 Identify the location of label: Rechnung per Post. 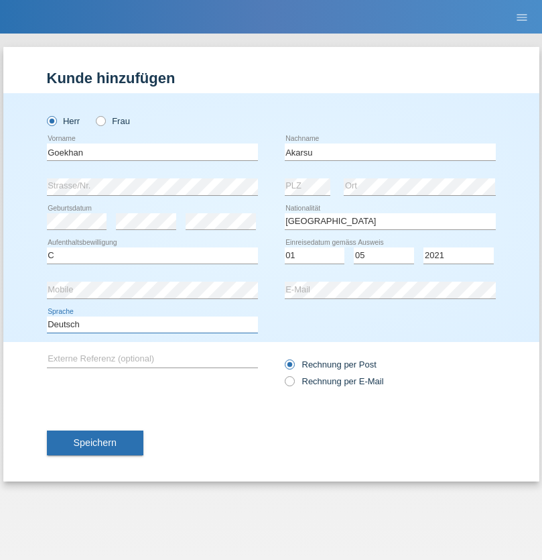
(330, 364).